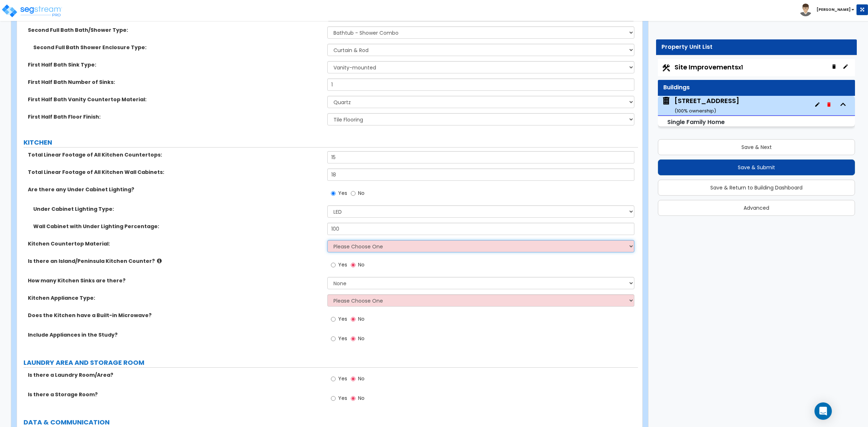 The width and height of the screenshot is (868, 427). Describe the element at coordinates (666, 101) in the screenshot. I see `img: building.svg` at that location.